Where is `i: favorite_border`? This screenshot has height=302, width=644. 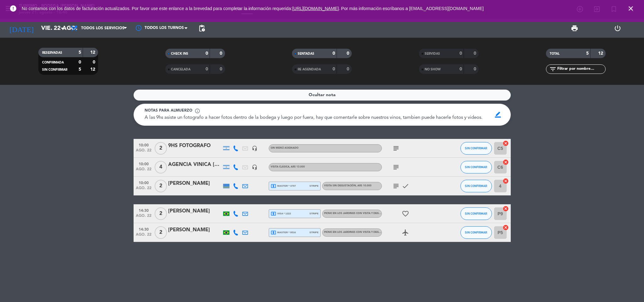
i: favorite_border is located at coordinates (405, 214).